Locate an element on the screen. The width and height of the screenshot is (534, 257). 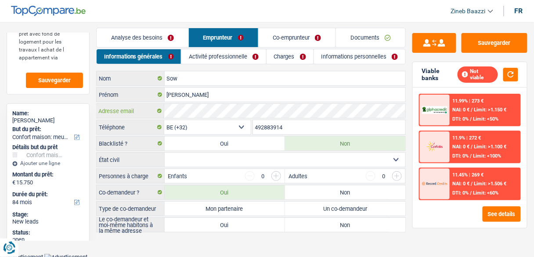
div: 11.9% | 272 € is located at coordinates (467, 138).